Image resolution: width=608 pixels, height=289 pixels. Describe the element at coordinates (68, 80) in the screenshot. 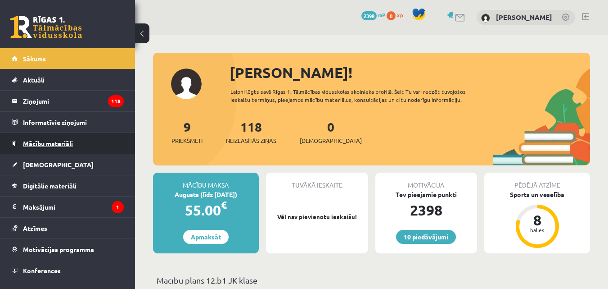

I see `a: Aktuāli` at that location.